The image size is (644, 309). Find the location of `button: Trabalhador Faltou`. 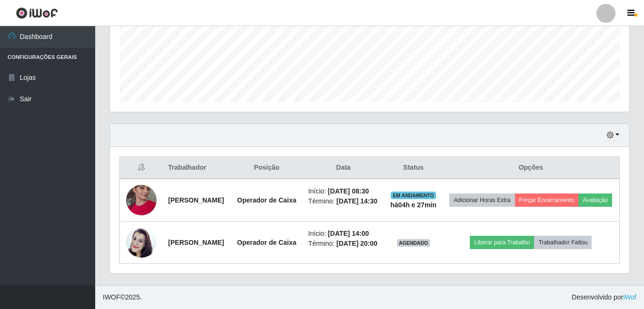

button: Trabalhador Faltou is located at coordinates (563, 243).